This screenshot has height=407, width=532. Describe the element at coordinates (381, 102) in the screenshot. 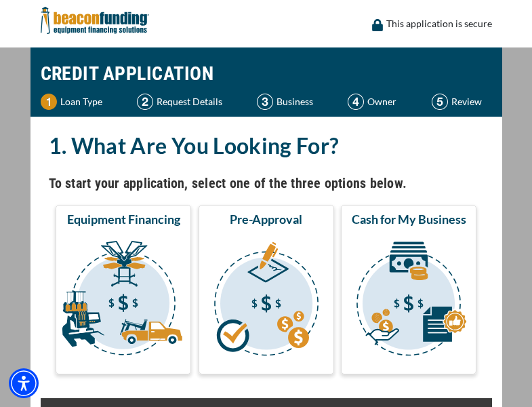

I see `p: Owner` at that location.